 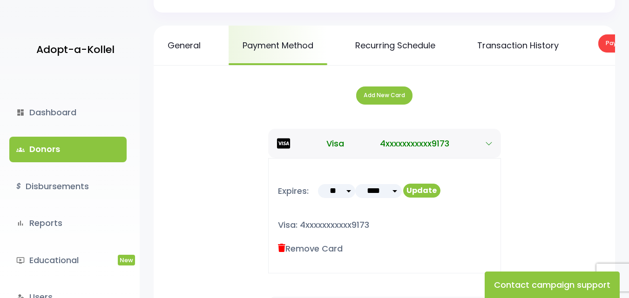 I want to click on p: Expires:, so click(x=293, y=195).